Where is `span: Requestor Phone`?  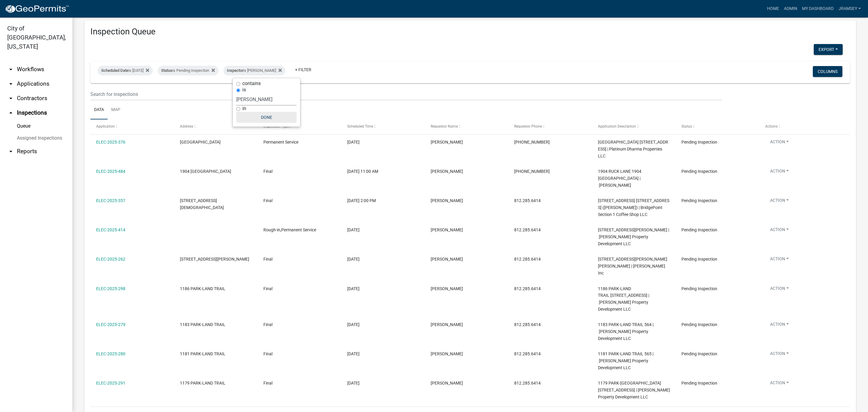 span: Requestor Phone is located at coordinates (528, 127).